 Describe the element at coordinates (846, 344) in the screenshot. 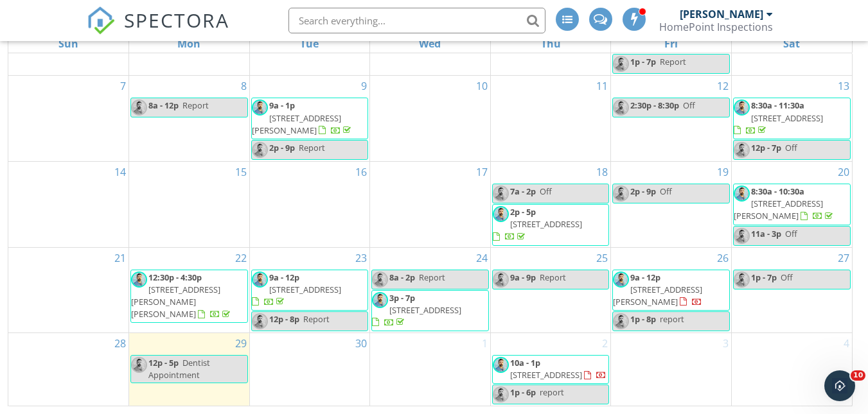

I see `a: Go to October 4, 2025` at that location.